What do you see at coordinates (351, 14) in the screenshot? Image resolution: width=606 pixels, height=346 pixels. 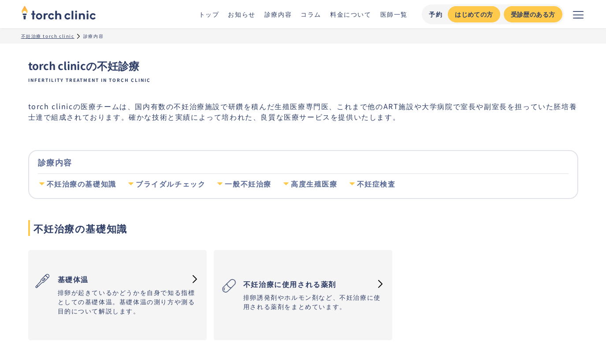 I see `a: 料金について` at bounding box center [351, 14].